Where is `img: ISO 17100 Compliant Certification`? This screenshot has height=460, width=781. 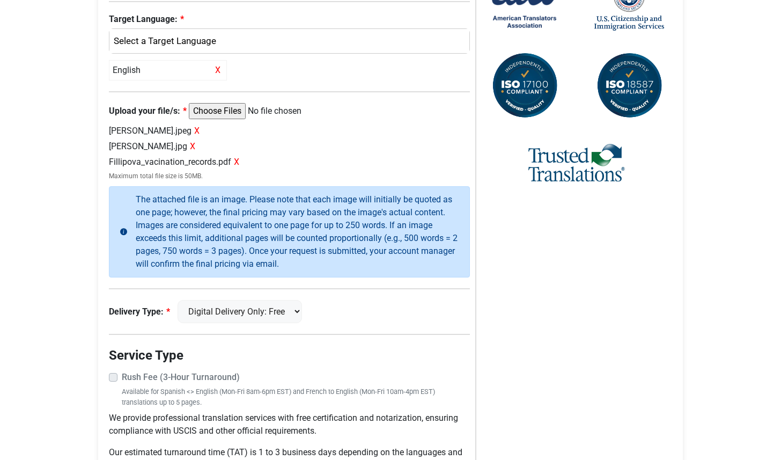
img: ISO 17100 Compliant Certification is located at coordinates (525, 86).